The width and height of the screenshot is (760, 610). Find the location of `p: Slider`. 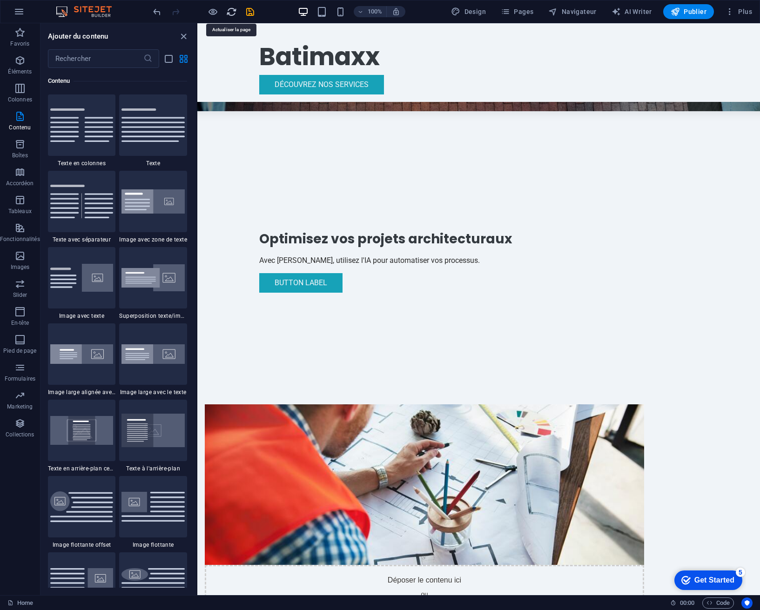

p: Slider is located at coordinates (20, 295).